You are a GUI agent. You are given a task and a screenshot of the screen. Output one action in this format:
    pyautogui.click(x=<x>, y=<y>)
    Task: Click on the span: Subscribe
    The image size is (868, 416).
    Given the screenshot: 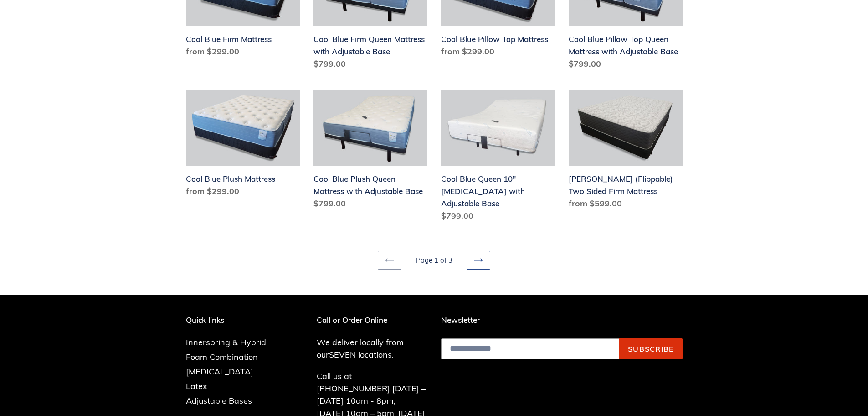 What is the action you would take?
    pyautogui.click(x=651, y=349)
    